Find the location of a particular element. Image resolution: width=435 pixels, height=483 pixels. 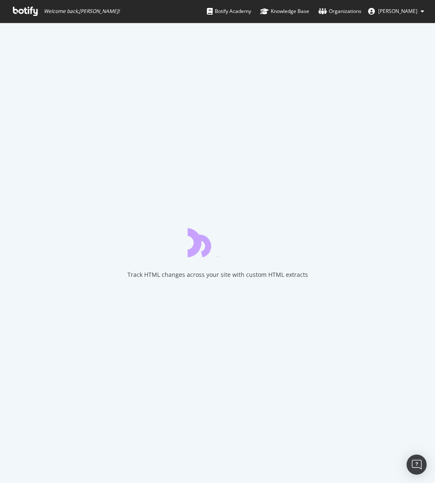

span: Kristiina Halme is located at coordinates (398, 11).